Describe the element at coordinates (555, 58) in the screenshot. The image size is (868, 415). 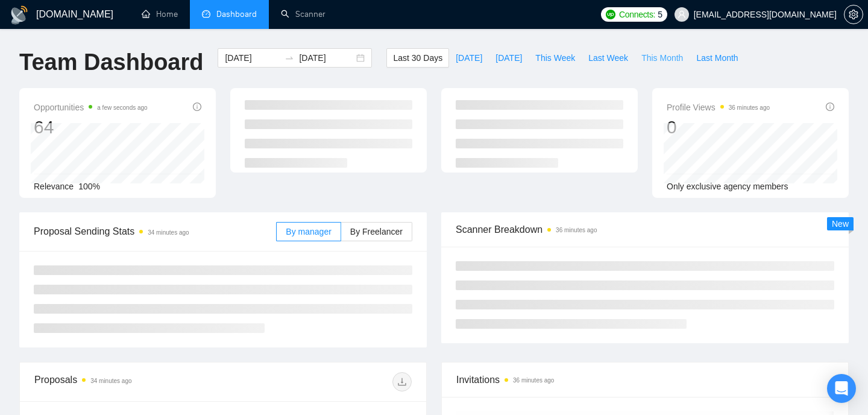
I see `span: This Week` at that location.